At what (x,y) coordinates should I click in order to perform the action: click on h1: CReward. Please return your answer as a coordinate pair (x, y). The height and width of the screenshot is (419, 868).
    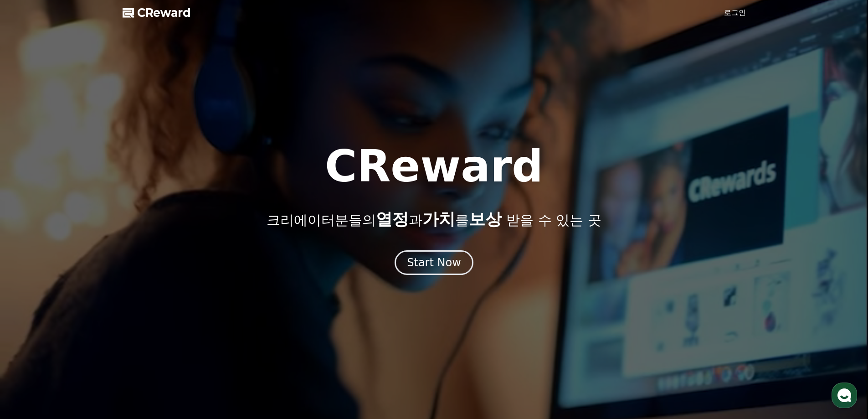
    Looking at the image, I should click on (434, 167).